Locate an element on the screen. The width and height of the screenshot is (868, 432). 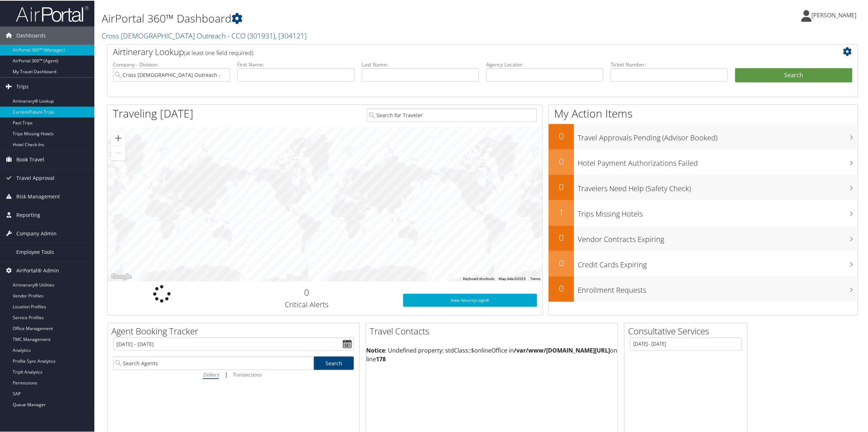
button: Zoom in is located at coordinates (118, 138).